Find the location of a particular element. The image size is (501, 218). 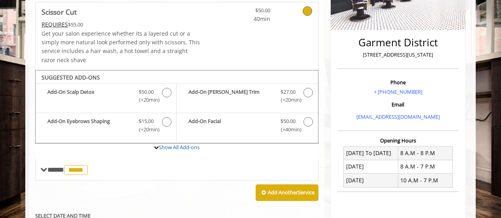

b: Add-On Scalp Detox is located at coordinates (89, 96).